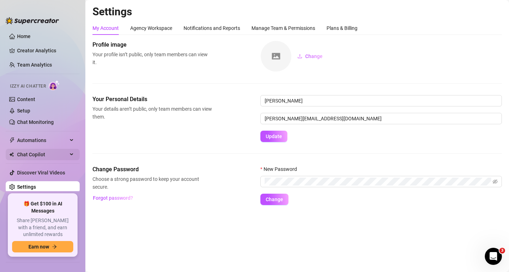 This screenshot has height=272, width=509. What do you see at coordinates (12, 140) in the screenshot?
I see `span: thunderbolt` at bounding box center [12, 140].